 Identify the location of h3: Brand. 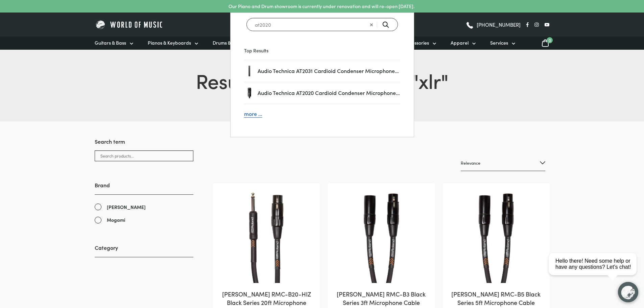
(144, 187).